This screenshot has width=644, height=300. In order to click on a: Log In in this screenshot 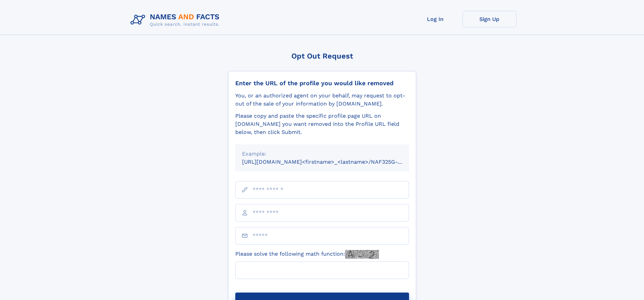, I will do `click(435, 19)`.